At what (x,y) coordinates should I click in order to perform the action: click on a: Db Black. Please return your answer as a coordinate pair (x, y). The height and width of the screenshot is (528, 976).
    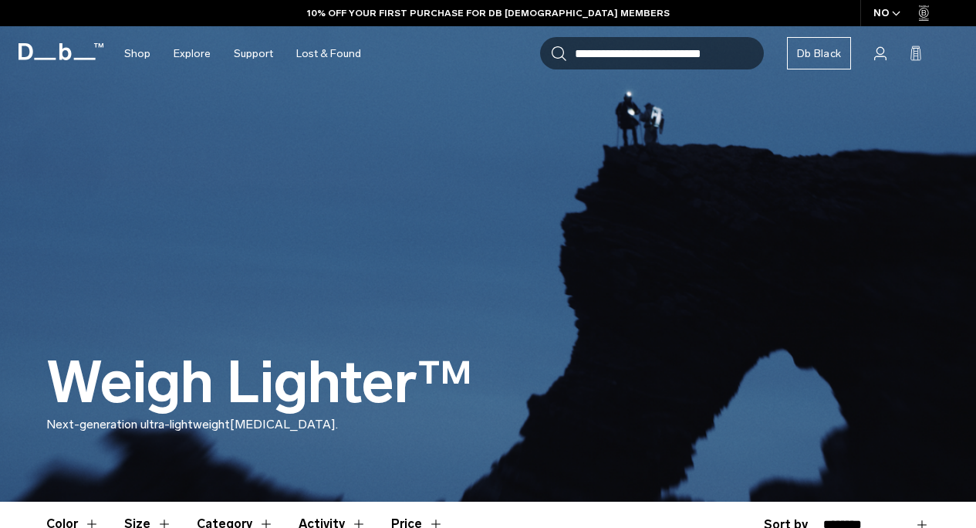
    Looking at the image, I should click on (818, 53).